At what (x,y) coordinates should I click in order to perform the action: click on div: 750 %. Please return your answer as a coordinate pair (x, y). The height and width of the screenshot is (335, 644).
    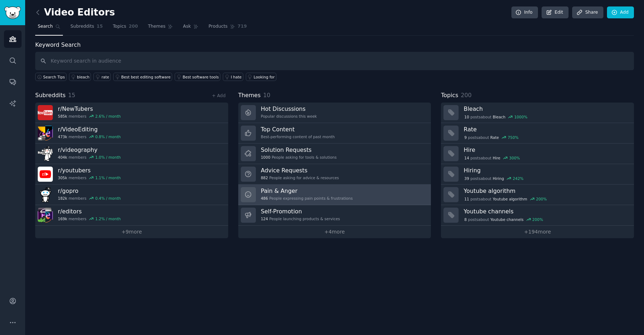
    Looking at the image, I should click on (514, 137).